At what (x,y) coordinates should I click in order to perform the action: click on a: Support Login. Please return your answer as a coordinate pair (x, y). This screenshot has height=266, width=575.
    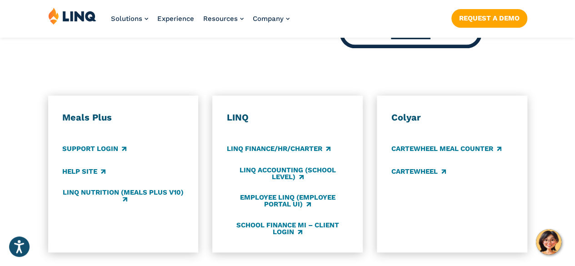
    Looking at the image, I should click on (94, 149).